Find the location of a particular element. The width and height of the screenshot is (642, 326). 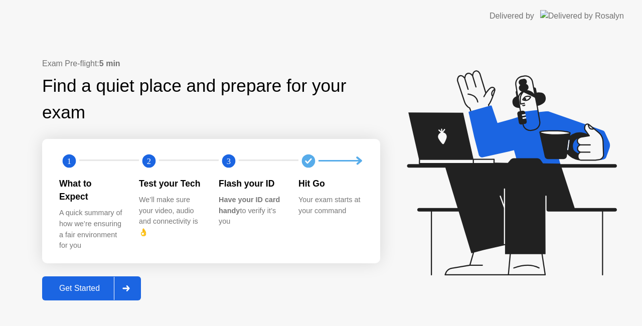

div: We’ll make sure your video, audio and connectivity is 👌 is located at coordinates (170, 216).